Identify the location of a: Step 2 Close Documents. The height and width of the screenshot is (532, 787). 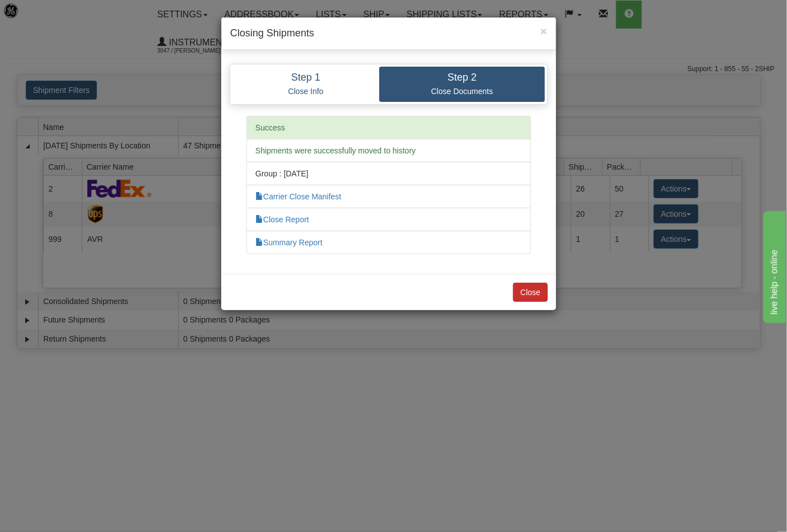
(462, 84).